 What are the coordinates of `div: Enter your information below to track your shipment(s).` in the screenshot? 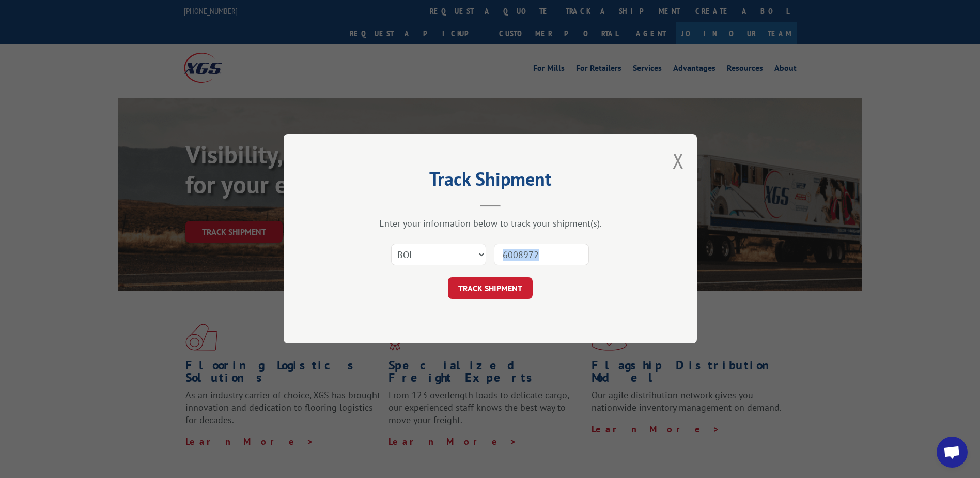 It's located at (490, 224).